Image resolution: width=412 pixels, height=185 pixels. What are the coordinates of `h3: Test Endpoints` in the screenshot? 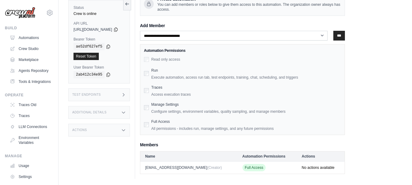 It's located at (87, 95).